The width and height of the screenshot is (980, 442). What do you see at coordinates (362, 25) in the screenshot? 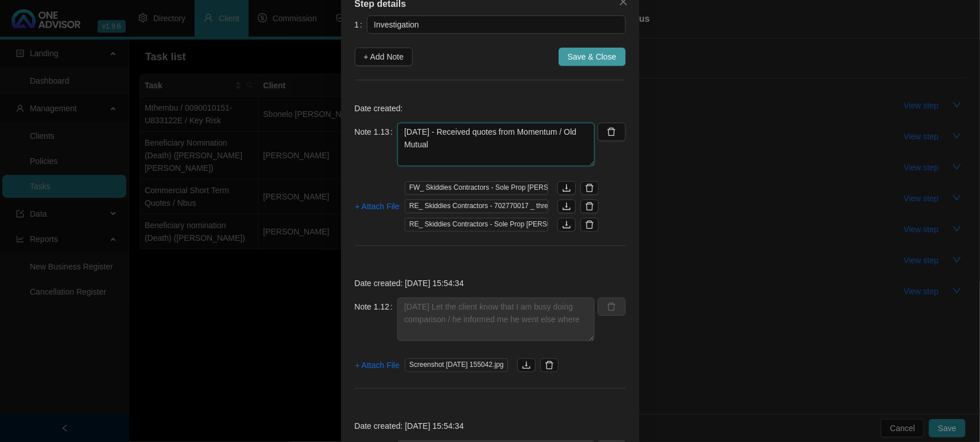
I see `label: 1` at bounding box center [362, 25].